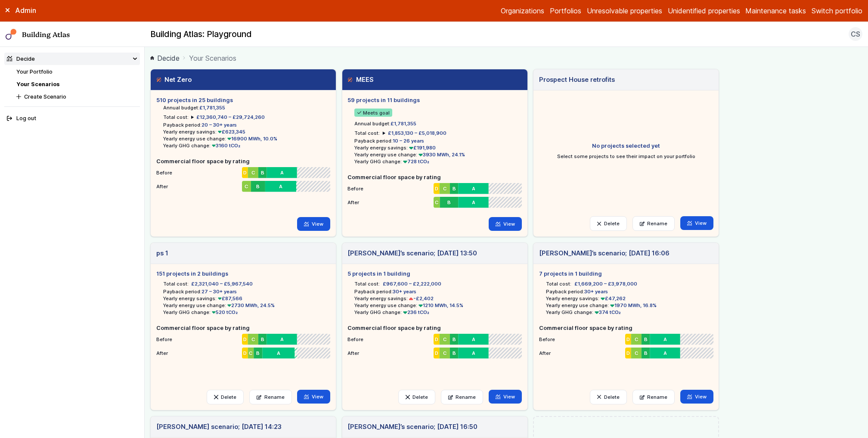 This screenshot has width=868, height=438. I want to click on h2: Building Atlas: Playground, so click(201, 34).